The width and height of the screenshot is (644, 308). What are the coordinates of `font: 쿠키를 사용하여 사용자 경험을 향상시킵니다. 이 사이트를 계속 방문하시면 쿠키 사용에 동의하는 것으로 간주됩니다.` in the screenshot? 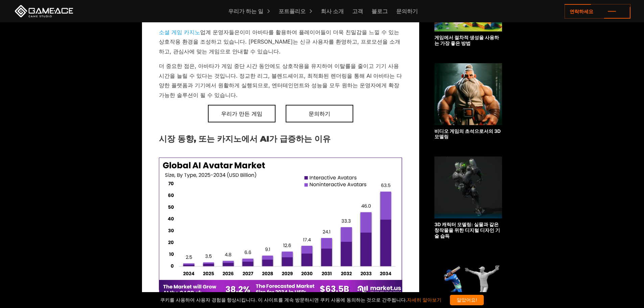 It's located at (284, 300).